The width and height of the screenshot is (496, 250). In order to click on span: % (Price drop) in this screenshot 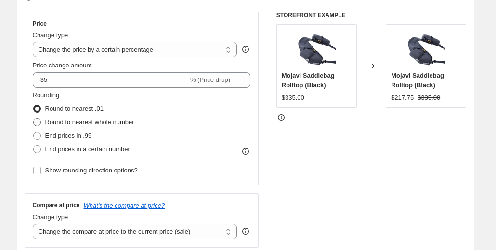, I will do `click(210, 79)`.